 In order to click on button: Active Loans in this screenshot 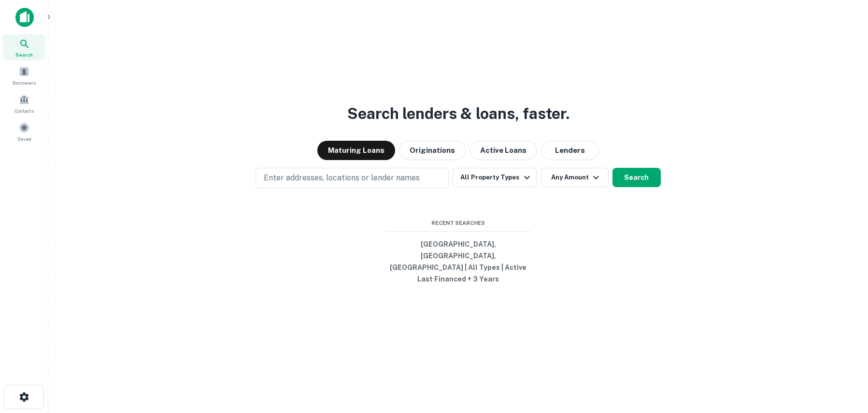, I will do `click(504, 150)`.